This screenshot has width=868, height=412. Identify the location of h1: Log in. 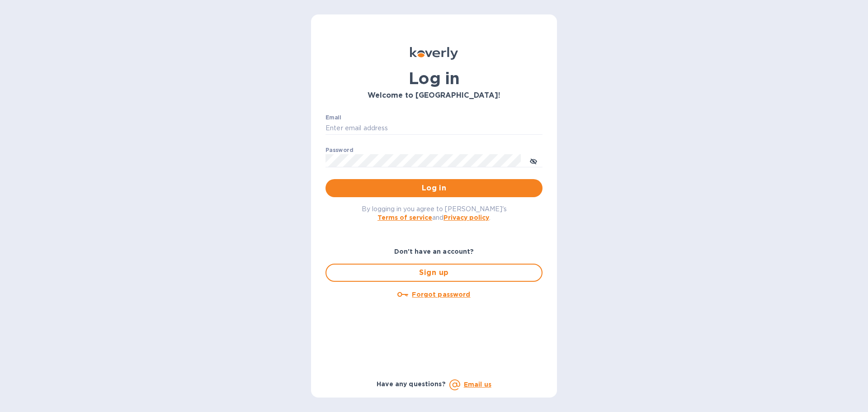
(434, 78).